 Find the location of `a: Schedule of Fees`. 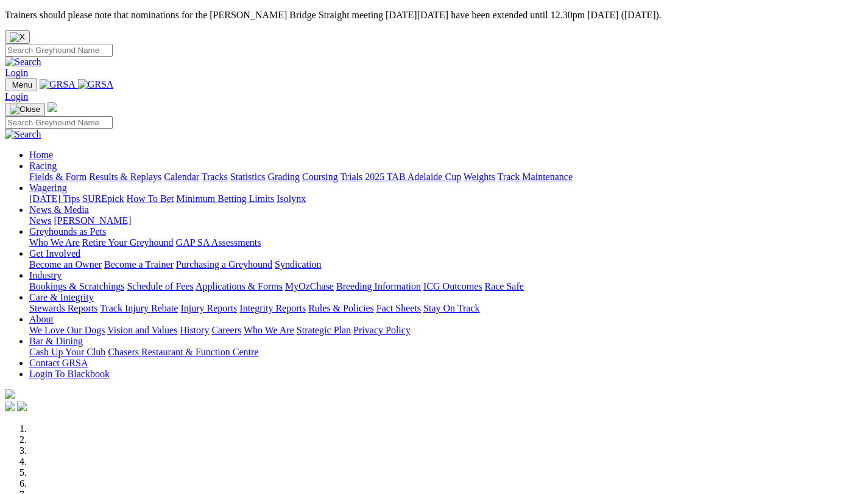

a: Schedule of Fees is located at coordinates (160, 286).